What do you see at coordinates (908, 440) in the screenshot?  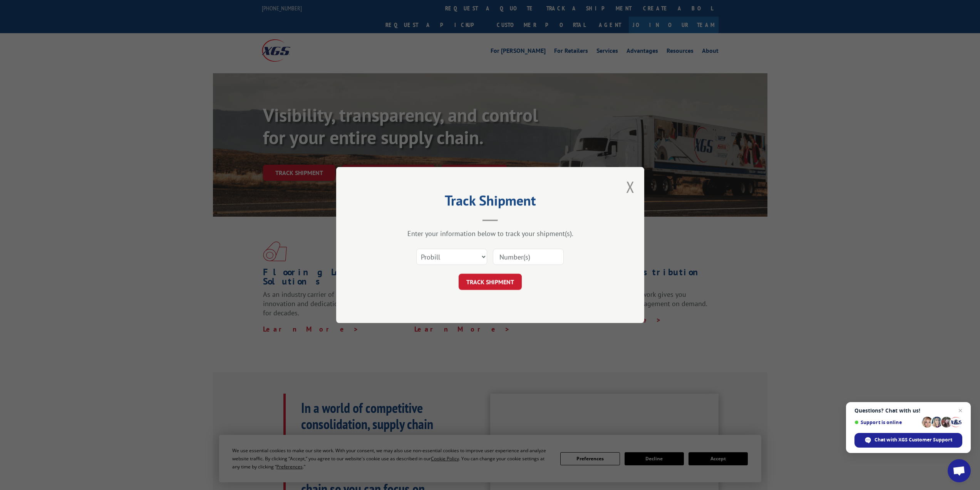 I see `div: Chat with XGS Customer Support` at bounding box center [908, 440].